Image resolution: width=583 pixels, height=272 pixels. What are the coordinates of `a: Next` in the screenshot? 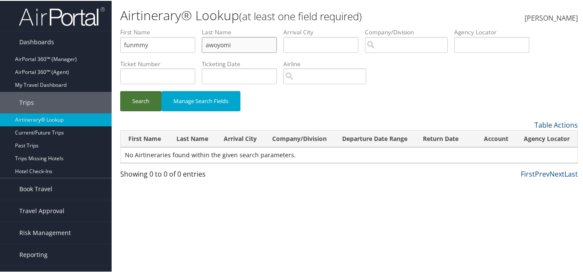 It's located at (557, 173).